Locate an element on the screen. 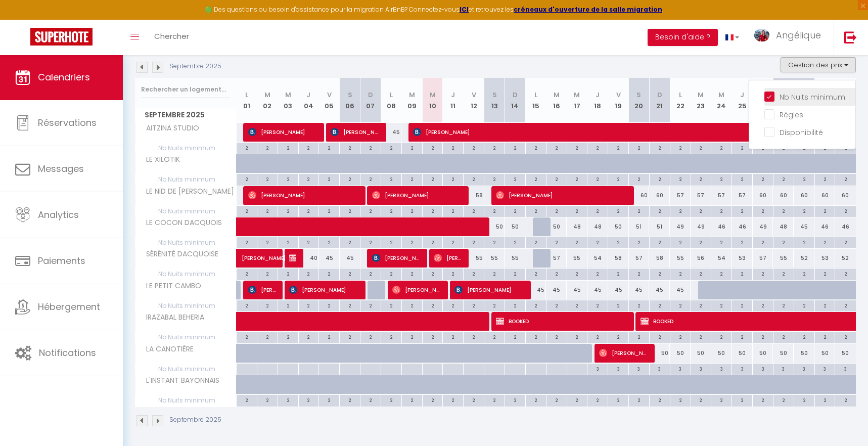  th: 29 is located at coordinates (825, 100).